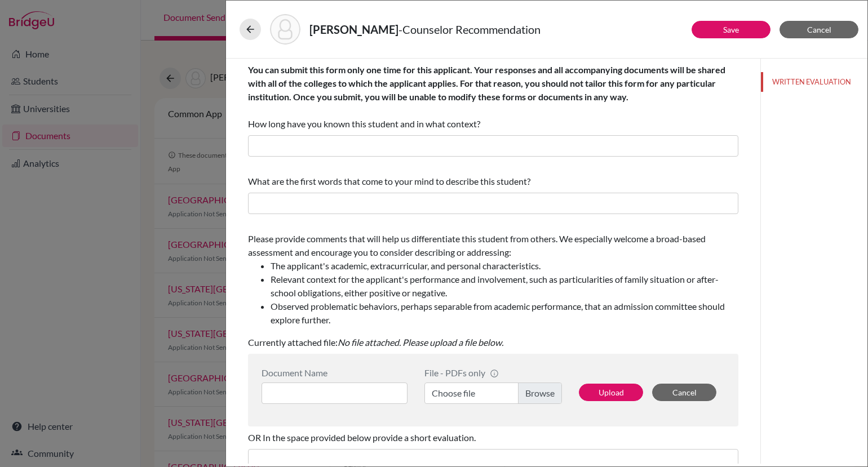 This screenshot has height=467, width=868. What do you see at coordinates (494, 291) in the screenshot?
I see `div: Currently attached file:` at bounding box center [494, 291].